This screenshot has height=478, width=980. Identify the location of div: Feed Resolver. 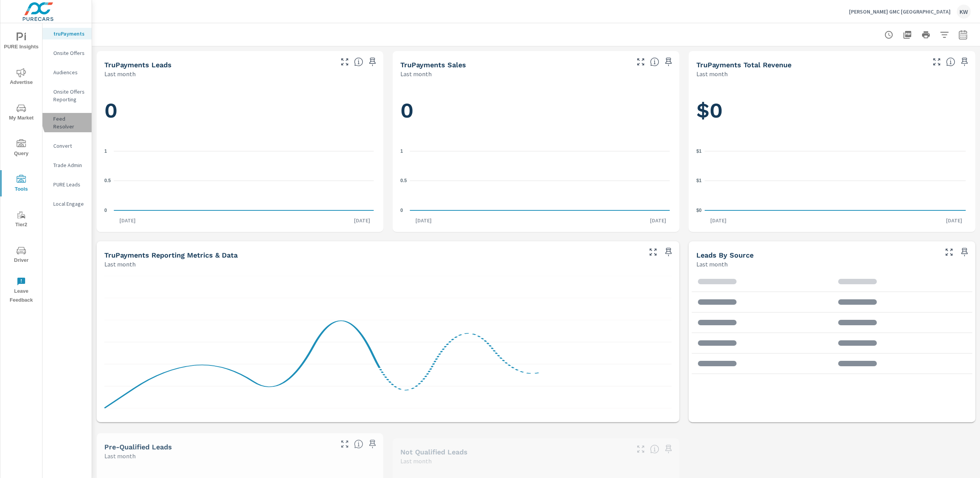
(67, 123).